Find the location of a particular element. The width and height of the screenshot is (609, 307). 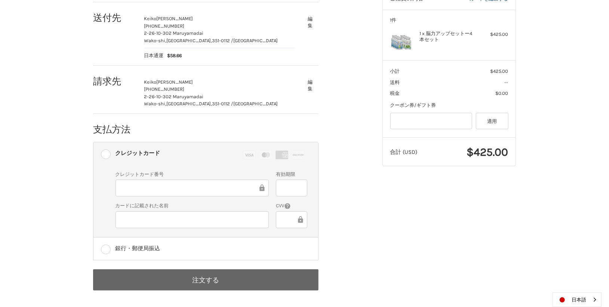

span: 合計 (USD) is located at coordinates (404, 152).